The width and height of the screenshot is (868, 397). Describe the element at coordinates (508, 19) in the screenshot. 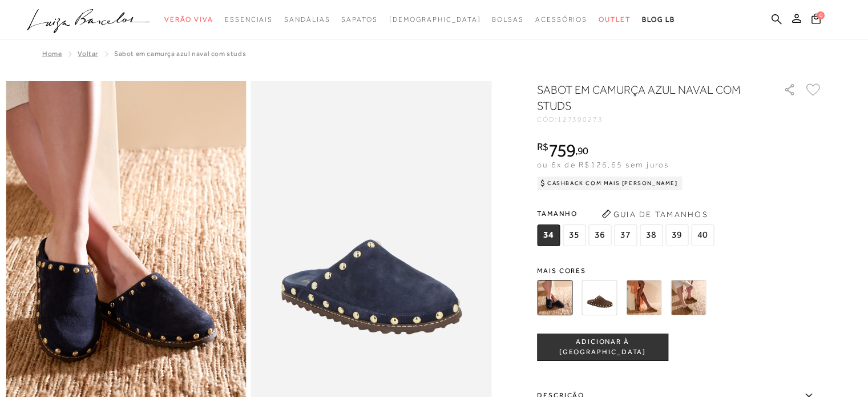

I see `span: Bolsas` at that location.